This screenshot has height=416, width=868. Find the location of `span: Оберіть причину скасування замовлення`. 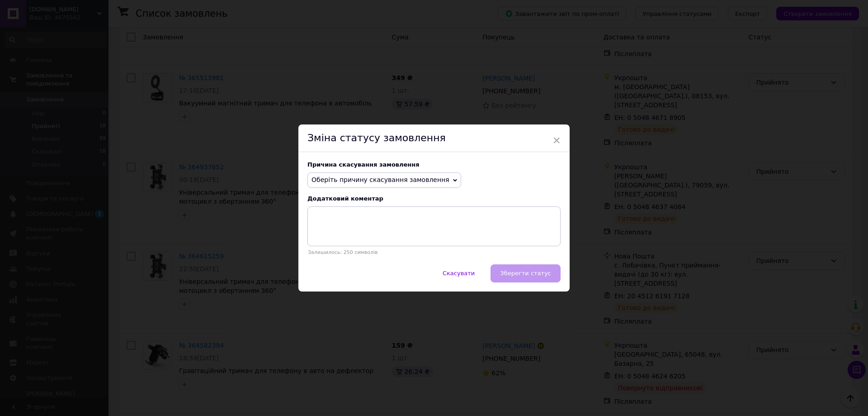

span: Оберіть причину скасування замовлення is located at coordinates (380, 180).